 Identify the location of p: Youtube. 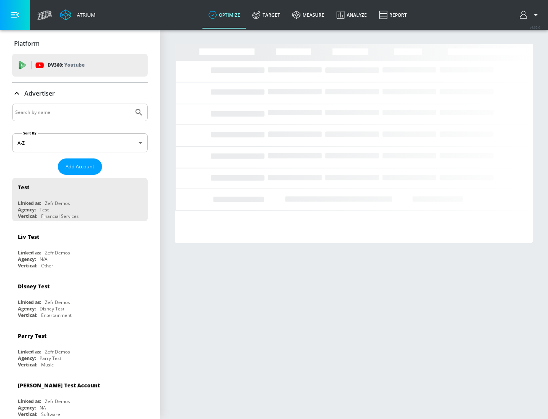
(74, 65).